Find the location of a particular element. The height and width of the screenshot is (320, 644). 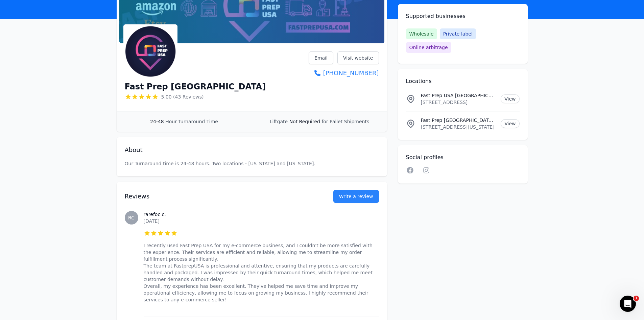

span: Online arbitrage is located at coordinates (429, 47).